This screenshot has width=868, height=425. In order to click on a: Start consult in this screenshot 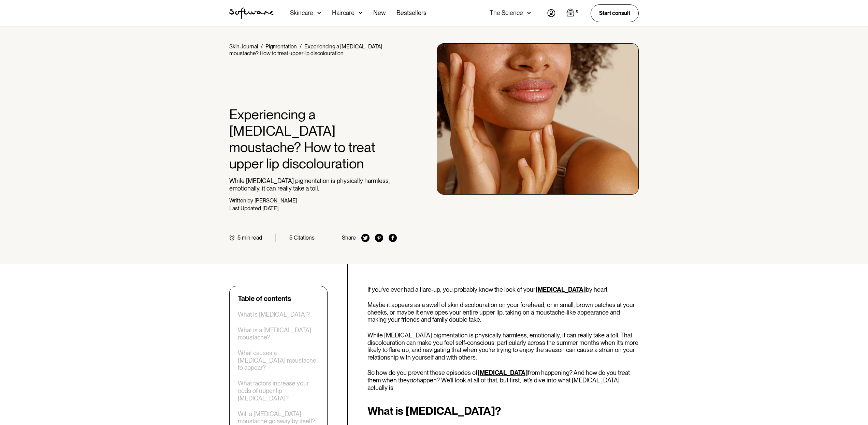, I will do `click(615, 13)`.